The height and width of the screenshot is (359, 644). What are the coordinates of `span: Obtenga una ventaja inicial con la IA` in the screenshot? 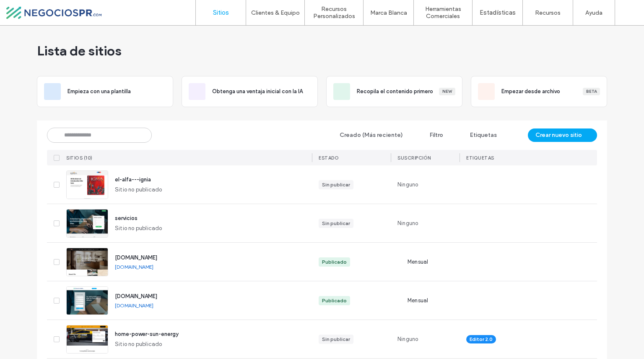 It's located at (258, 92).